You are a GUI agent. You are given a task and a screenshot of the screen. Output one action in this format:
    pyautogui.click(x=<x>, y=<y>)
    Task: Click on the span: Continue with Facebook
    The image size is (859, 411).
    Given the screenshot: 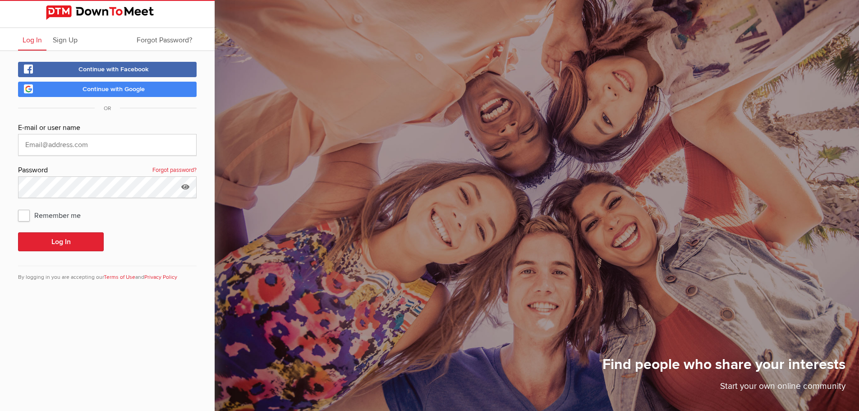 What is the action you would take?
    pyautogui.click(x=114, y=69)
    